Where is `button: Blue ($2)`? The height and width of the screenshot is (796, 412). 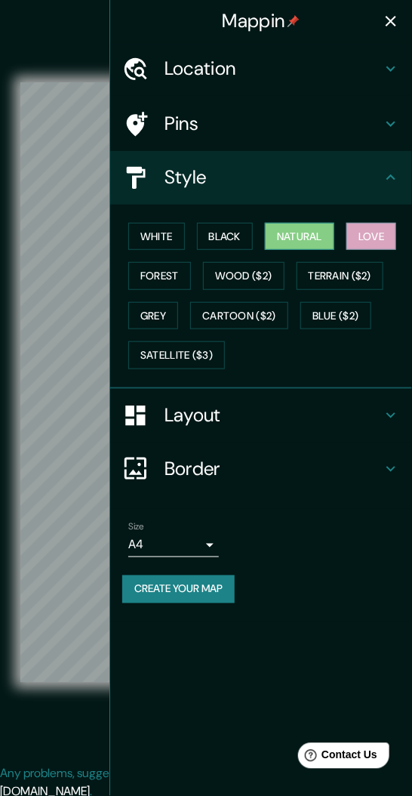 button: Blue ($2) is located at coordinates (336, 316).